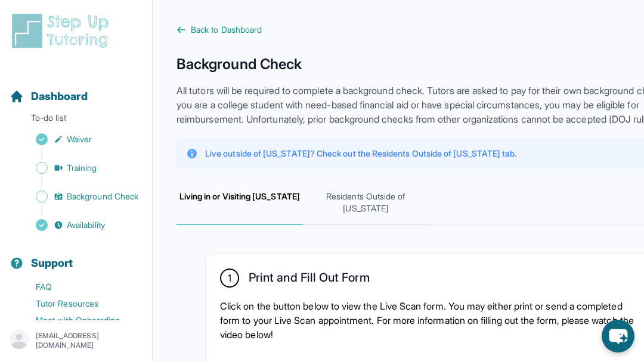 This screenshot has height=362, width=644. What do you see at coordinates (62, 31) in the screenshot?
I see `img: logo` at bounding box center [62, 31].